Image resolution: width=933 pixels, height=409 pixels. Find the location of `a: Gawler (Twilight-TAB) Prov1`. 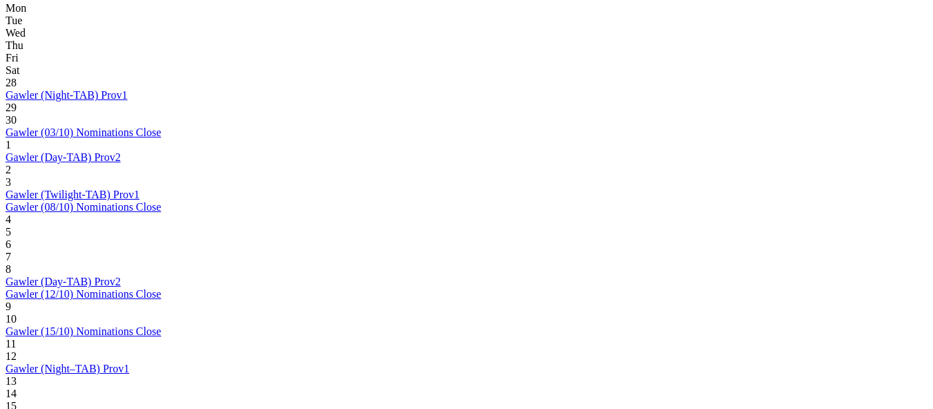

a: Gawler (Twilight-TAB) Prov1 is located at coordinates (73, 194).